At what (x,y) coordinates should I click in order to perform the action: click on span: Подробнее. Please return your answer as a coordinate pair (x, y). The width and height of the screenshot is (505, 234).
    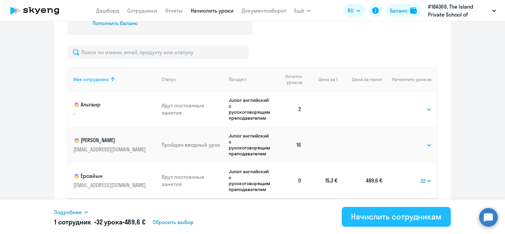
    Looking at the image, I should click on (68, 212).